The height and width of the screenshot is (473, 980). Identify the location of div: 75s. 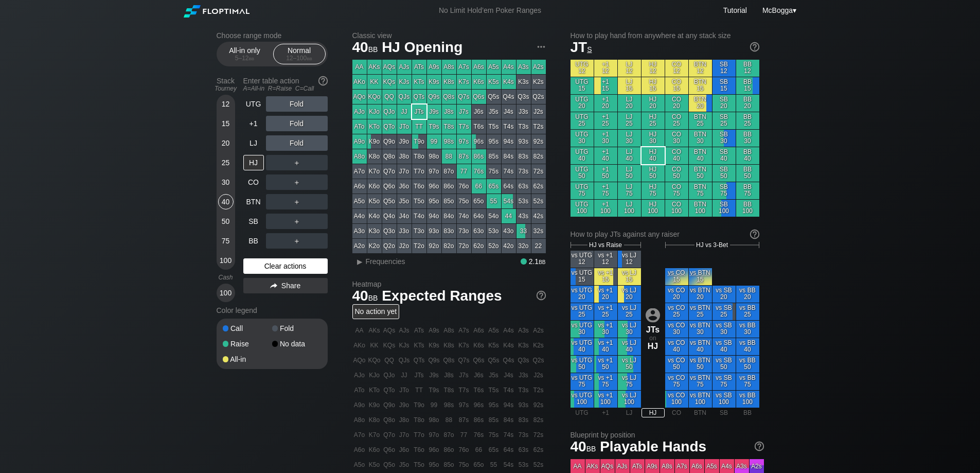
(494, 171).